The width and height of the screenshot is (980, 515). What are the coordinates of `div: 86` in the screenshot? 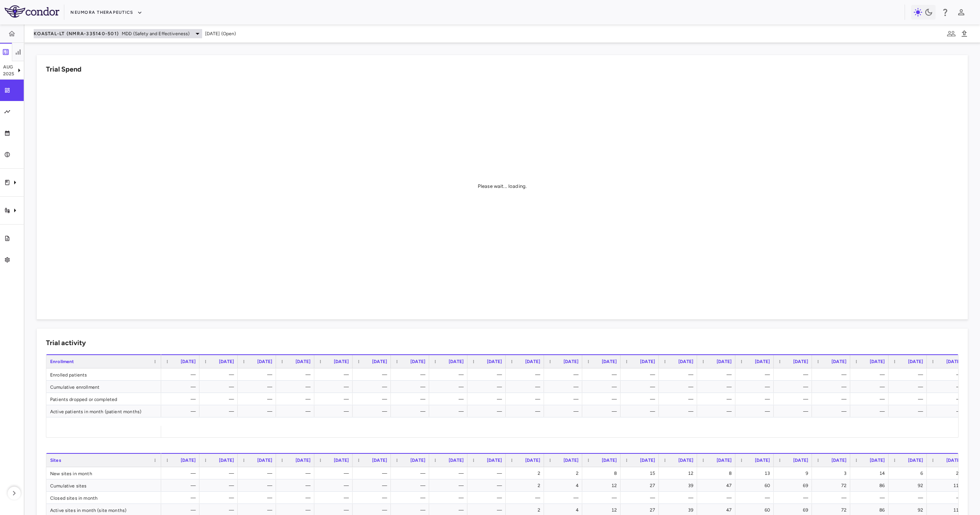 It's located at (871, 486).